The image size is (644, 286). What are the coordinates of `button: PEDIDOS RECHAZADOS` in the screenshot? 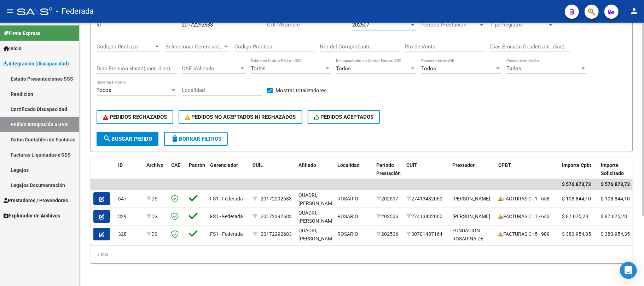 It's located at (134, 117).